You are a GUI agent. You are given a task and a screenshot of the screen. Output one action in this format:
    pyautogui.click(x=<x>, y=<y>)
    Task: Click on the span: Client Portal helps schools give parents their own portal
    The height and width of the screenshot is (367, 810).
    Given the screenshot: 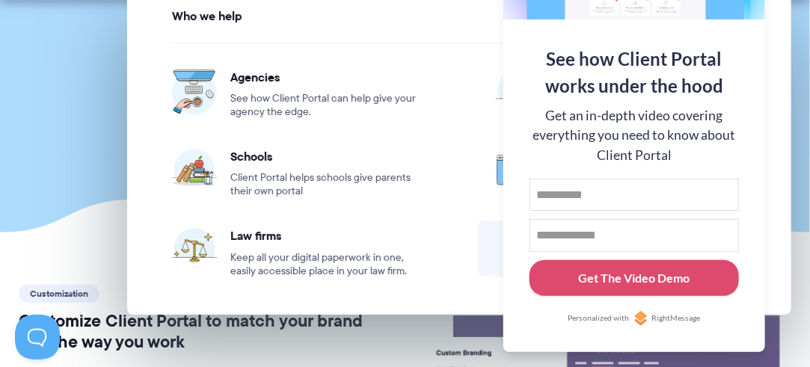 What is the action you would take?
    pyautogui.click(x=326, y=185)
    